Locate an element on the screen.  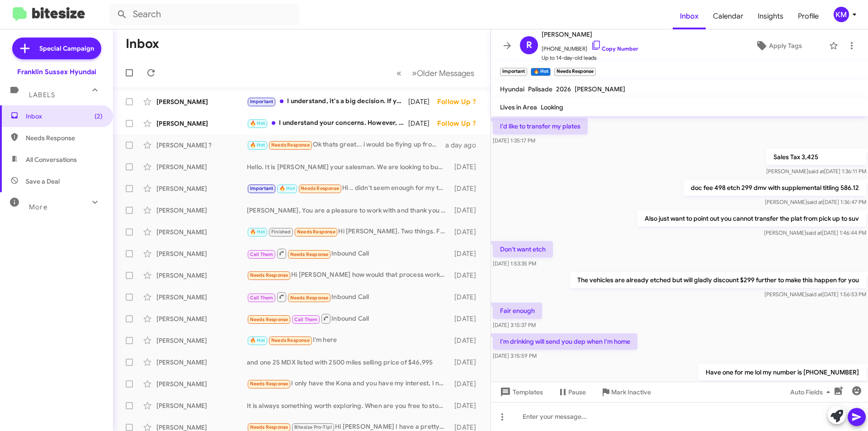
p: Don't want etch is located at coordinates (522, 249).